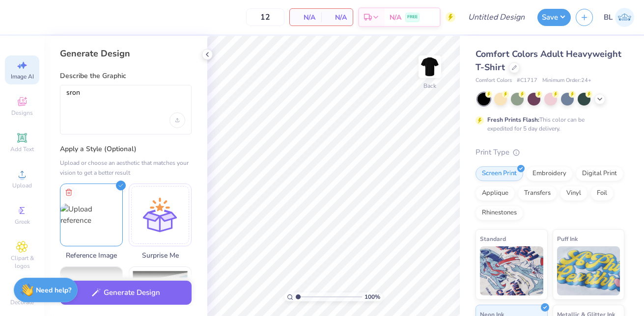 The height and width of the screenshot is (316, 644). What do you see at coordinates (126, 76) in the screenshot?
I see `label: Describe the Graphic` at bounding box center [126, 76].